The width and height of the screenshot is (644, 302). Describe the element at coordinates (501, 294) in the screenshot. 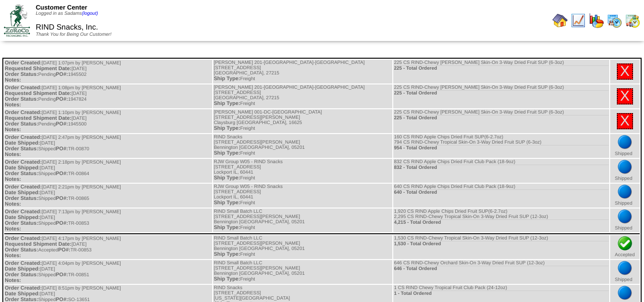

I see `div: 1 - Total Ordered` at that location.